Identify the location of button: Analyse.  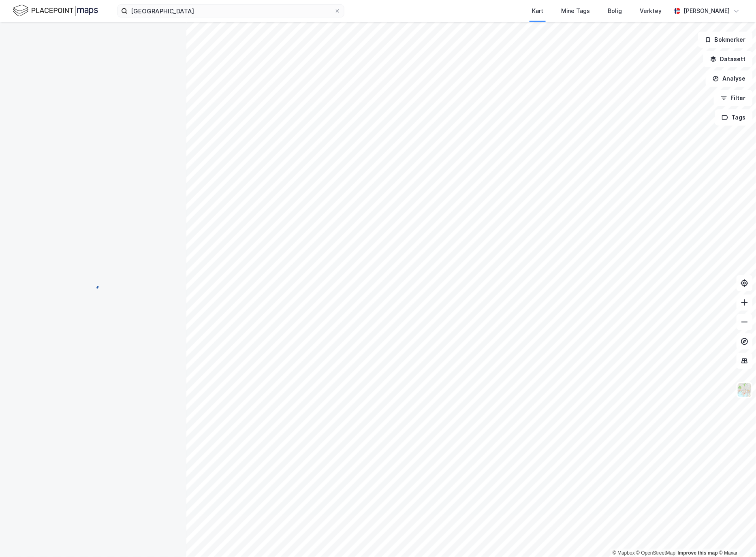
(729, 79).